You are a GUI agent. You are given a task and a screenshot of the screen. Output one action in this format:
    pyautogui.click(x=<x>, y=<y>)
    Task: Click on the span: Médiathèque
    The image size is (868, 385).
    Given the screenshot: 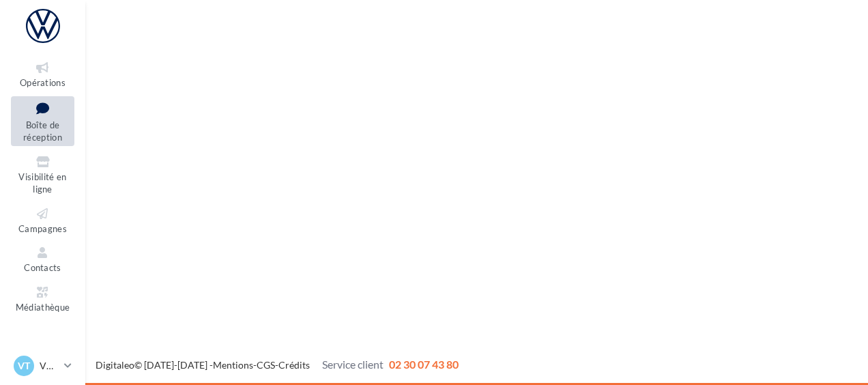 What is the action you would take?
    pyautogui.click(x=43, y=307)
    